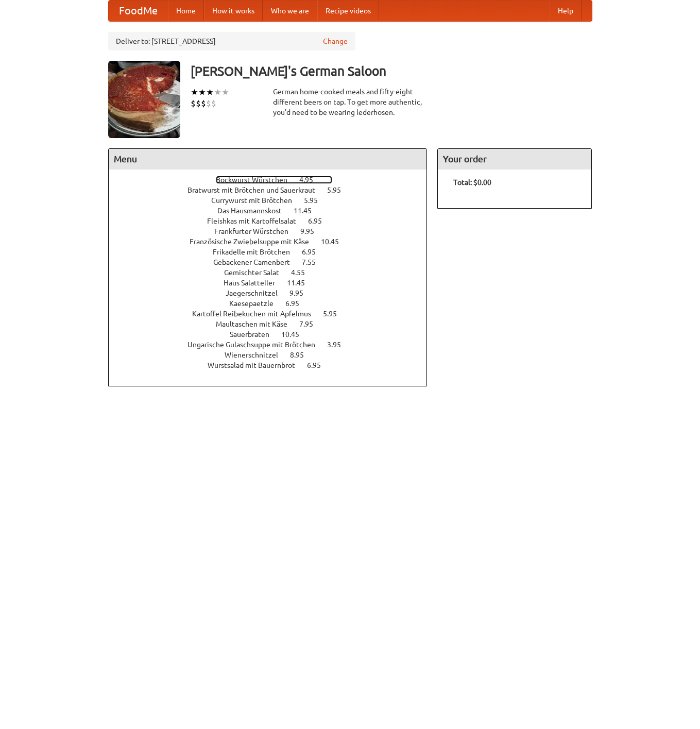 The width and height of the screenshot is (700, 729). I want to click on span: Gemischter Salat, so click(257, 273).